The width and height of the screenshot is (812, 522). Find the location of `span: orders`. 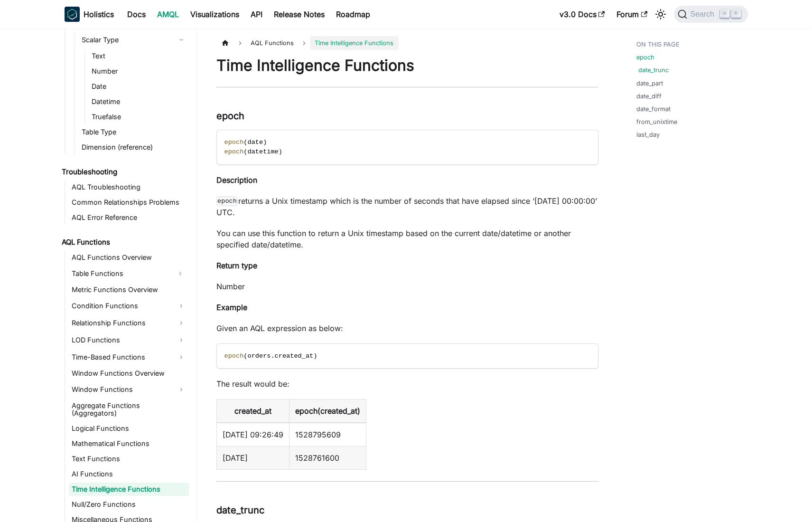

span: orders is located at coordinates (259, 356).